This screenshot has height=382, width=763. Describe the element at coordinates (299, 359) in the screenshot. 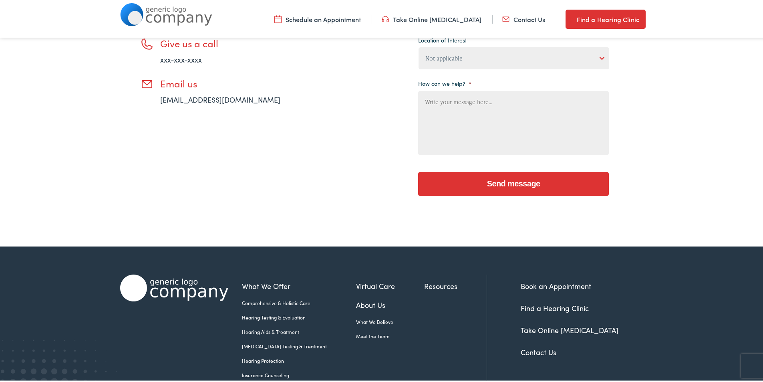

I see `a: Hearing Protection` at that location.